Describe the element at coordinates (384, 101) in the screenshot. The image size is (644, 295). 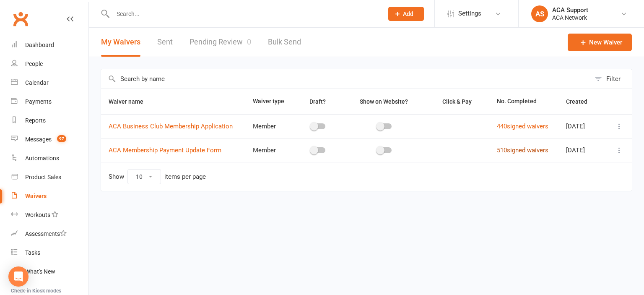
I see `button: Show on Website?` at that location.